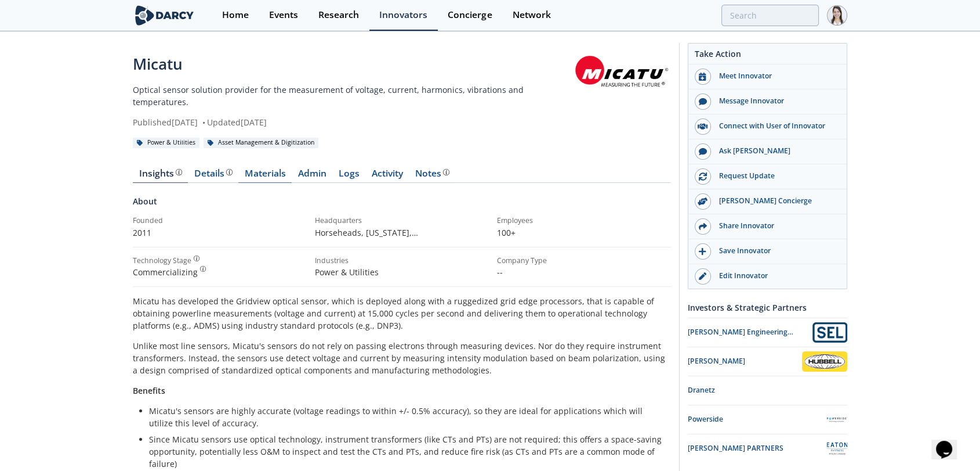 The height and width of the screenshot is (471, 980). I want to click on div: Message Innovator, so click(776, 101).